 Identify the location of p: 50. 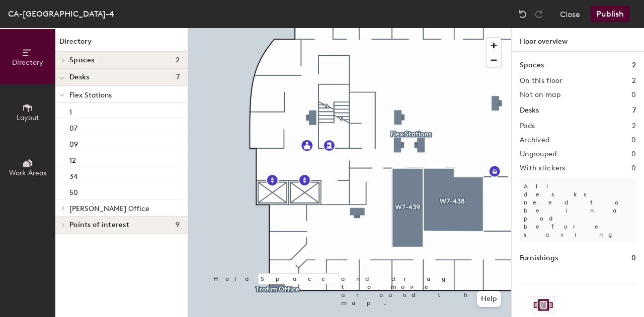
(74, 191).